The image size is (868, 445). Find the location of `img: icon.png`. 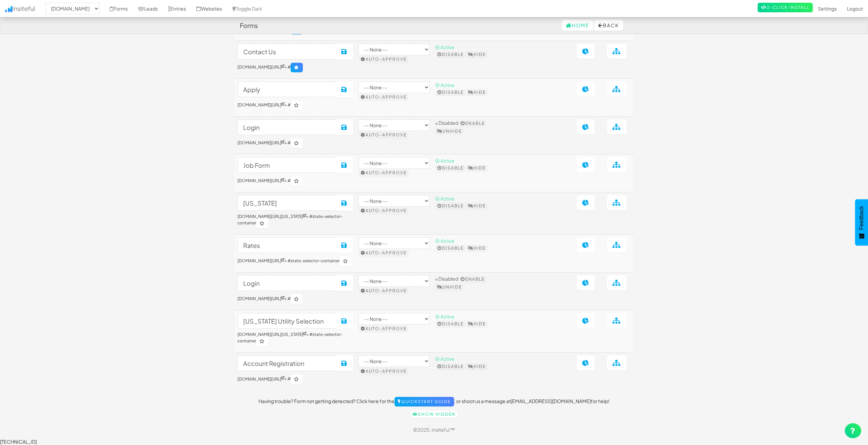

img: icon.png is located at coordinates (8, 9).